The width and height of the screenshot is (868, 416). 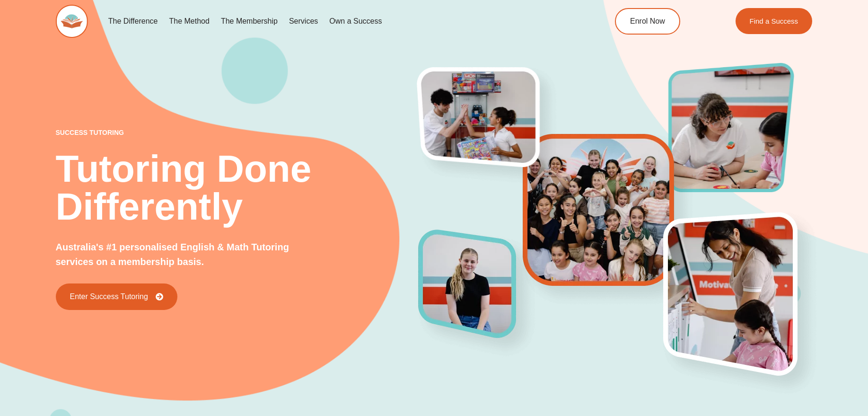 I want to click on h2: Tutoring Done Differently, so click(x=238, y=187).